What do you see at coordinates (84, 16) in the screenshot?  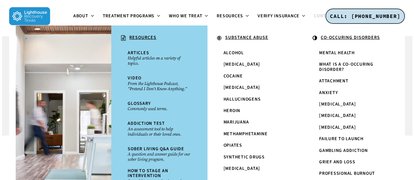 I see `a: About` at bounding box center [84, 16].